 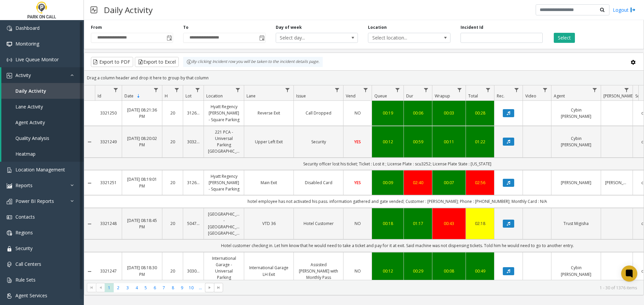 I want to click on a: Queue Filter Menu, so click(x=398, y=90).